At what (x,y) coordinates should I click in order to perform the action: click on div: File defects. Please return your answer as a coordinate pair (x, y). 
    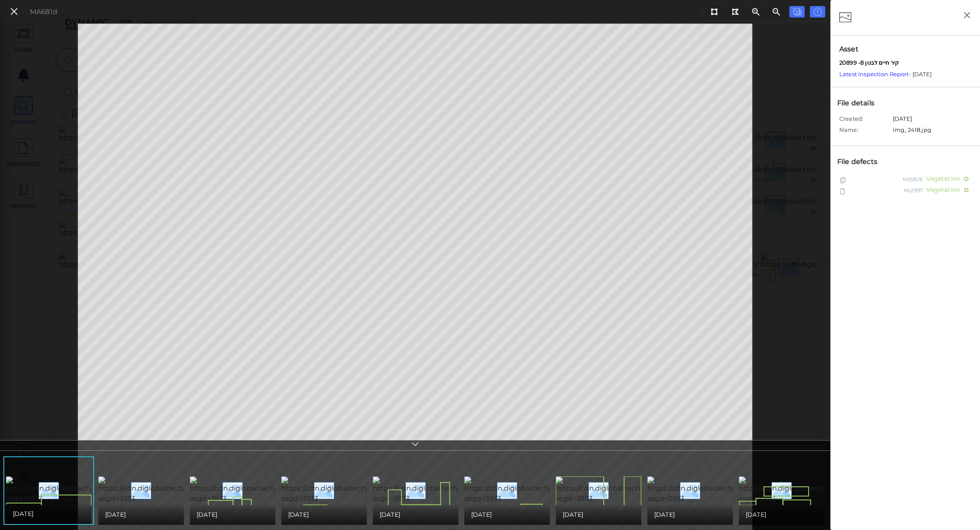
    Looking at the image, I should click on (862, 162).